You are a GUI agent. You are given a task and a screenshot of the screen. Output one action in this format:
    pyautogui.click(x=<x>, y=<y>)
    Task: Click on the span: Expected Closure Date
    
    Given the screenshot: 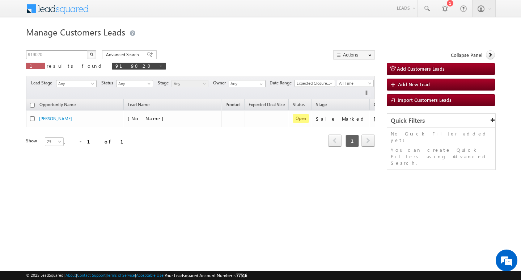 What is the action you would take?
    pyautogui.click(x=314, y=83)
    